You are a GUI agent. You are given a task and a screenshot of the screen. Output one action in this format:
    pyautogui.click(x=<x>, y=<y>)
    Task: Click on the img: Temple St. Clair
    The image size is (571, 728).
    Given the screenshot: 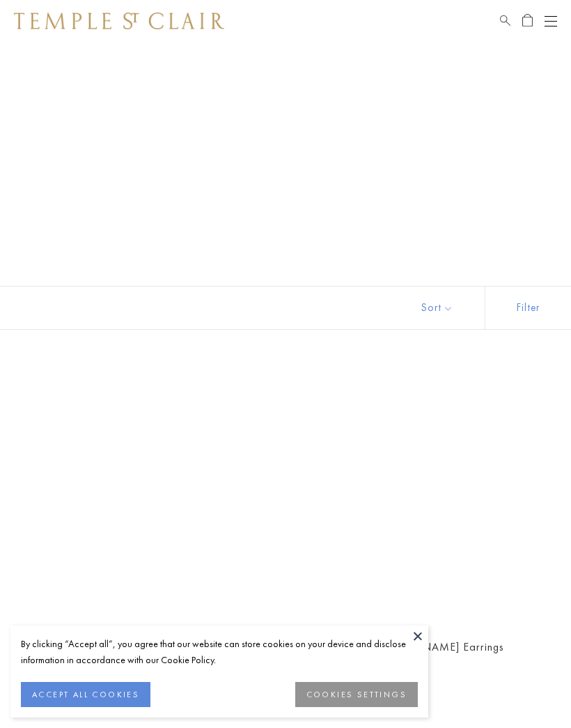 What is the action you would take?
    pyautogui.click(x=119, y=21)
    